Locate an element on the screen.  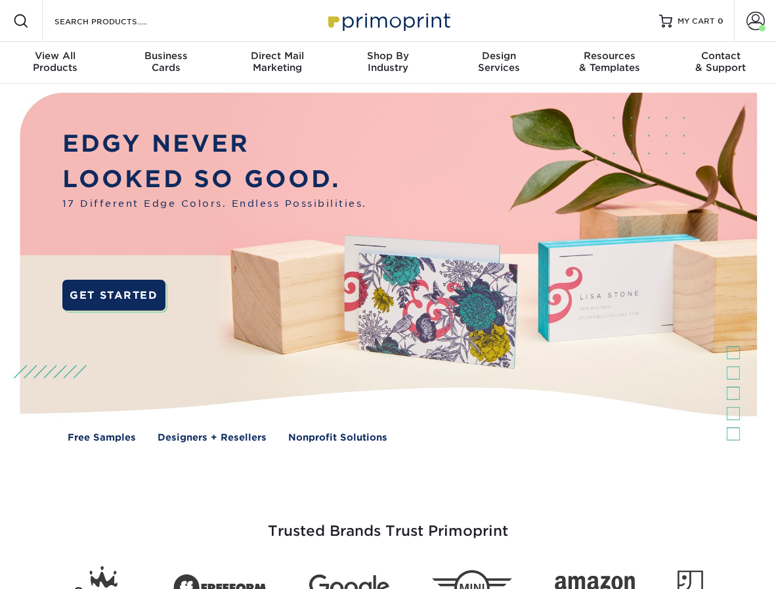
img: Primoprint is located at coordinates (388, 20).